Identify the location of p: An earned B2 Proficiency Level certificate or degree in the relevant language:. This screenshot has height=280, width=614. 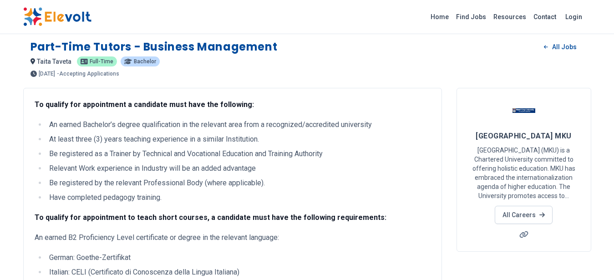
(232, 237).